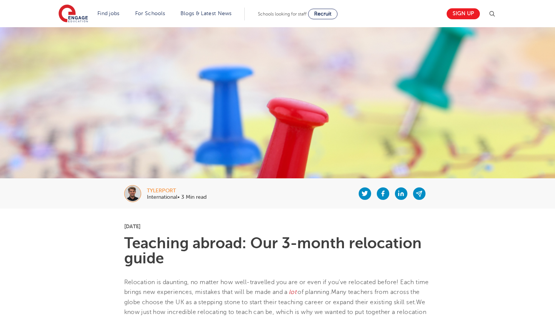 This screenshot has height=317, width=555. I want to click on a: Find jobs, so click(108, 13).